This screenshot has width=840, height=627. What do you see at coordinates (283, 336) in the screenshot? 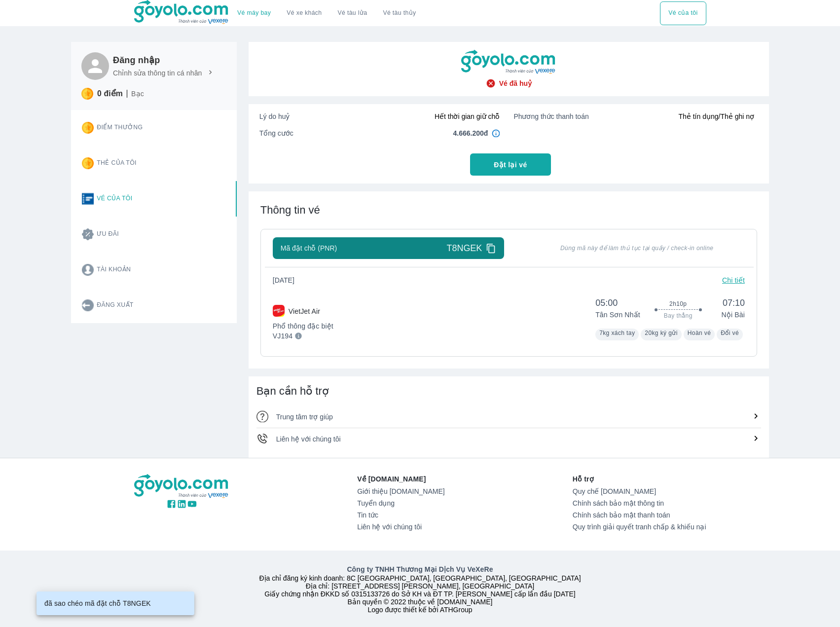
I see `p: VJ194` at bounding box center [283, 336].